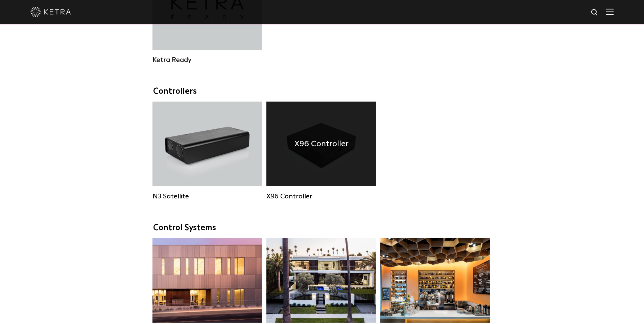 The height and width of the screenshot is (324, 644). I want to click on img: Hamburger%20Nav.svg, so click(610, 11).